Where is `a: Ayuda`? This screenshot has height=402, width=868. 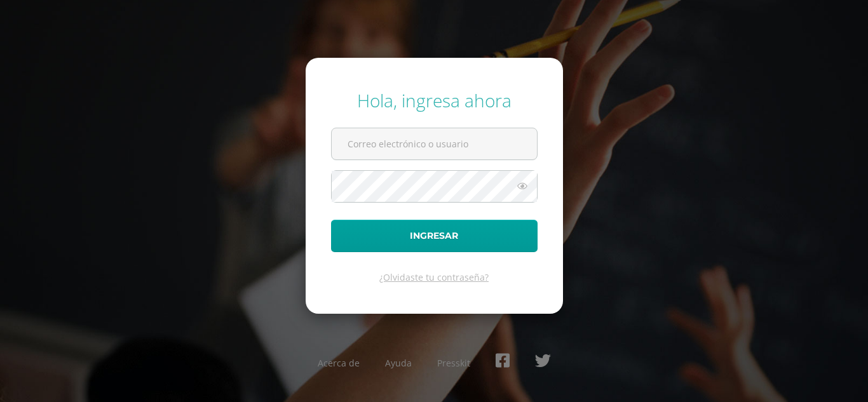
a: Ayuda is located at coordinates (399, 363).